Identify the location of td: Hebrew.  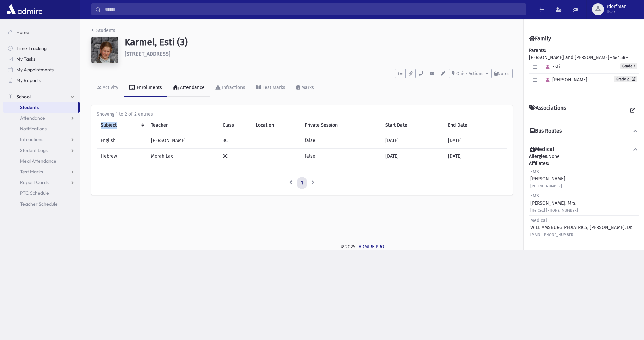
(122, 156).